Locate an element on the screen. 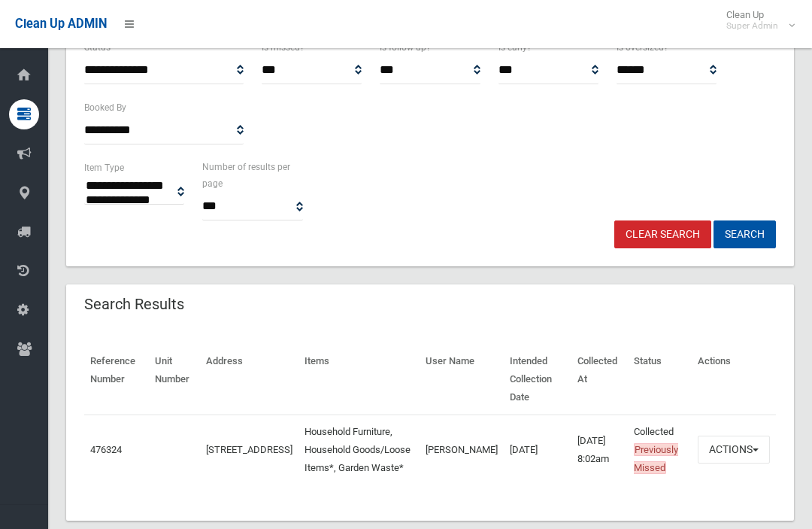 The image size is (812, 529). th: Reference Number is located at coordinates (116, 379).